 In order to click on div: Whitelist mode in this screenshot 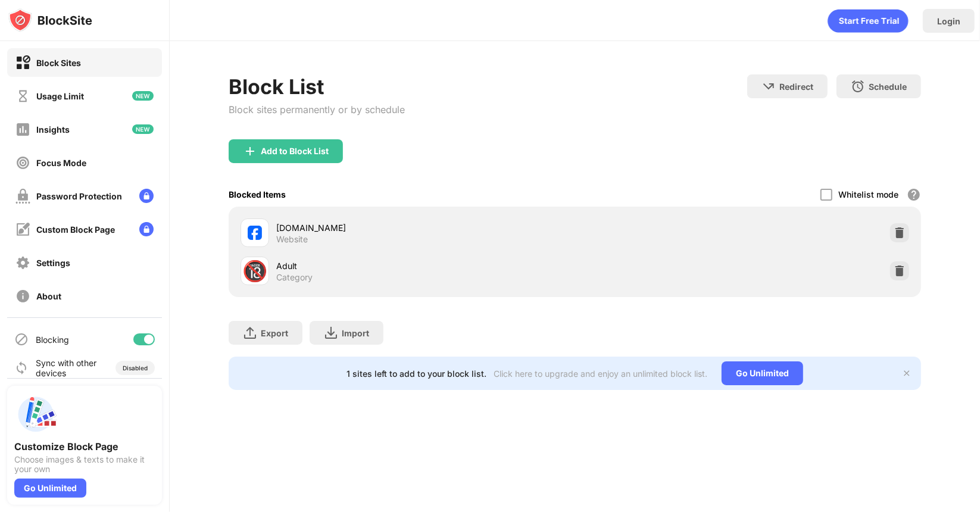, I will do `click(868, 194)`.